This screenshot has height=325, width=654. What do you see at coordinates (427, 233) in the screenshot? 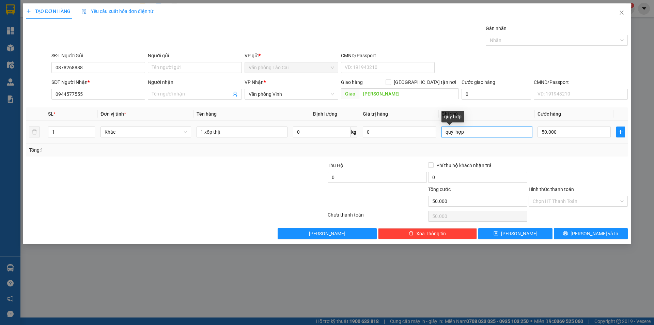
I see `button: deleteXóa Thông tin` at bounding box center [427, 233].